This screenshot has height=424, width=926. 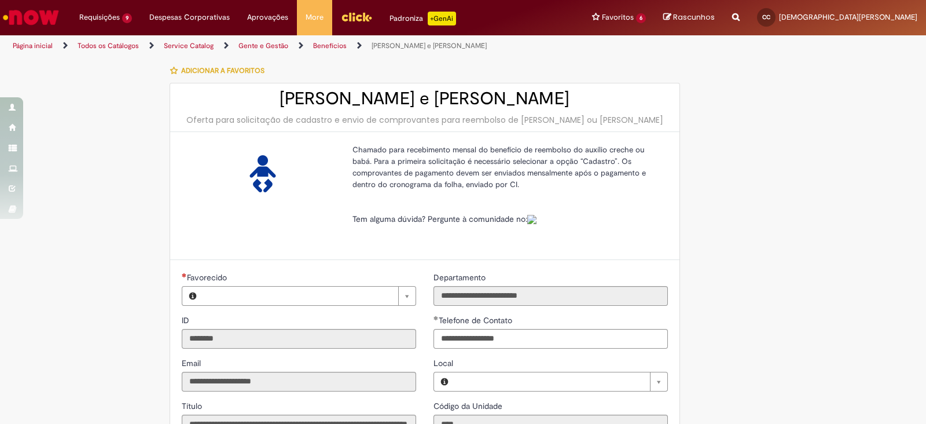 I want to click on span: 9, so click(x=127, y=18).